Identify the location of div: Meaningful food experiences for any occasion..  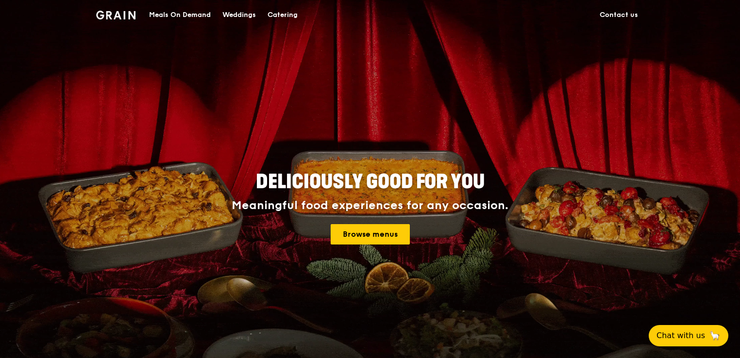
(370, 206).